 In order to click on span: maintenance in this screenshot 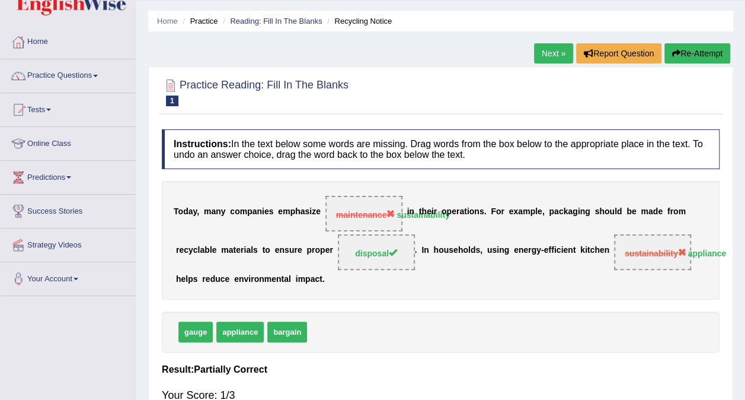, I will do `click(366, 215)`.